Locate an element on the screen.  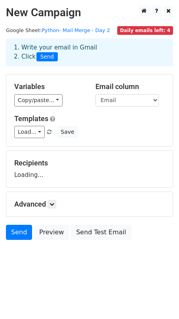
div: Loading... is located at coordinates (89, 169).